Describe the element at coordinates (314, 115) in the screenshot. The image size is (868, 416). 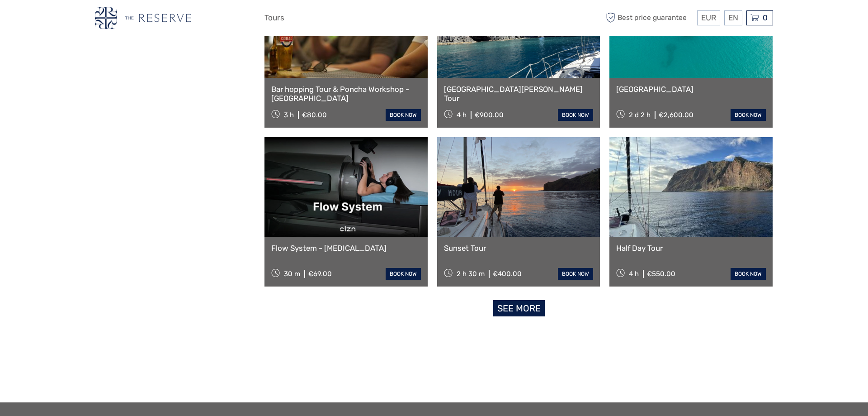
I see `div: €80.00` at that location.